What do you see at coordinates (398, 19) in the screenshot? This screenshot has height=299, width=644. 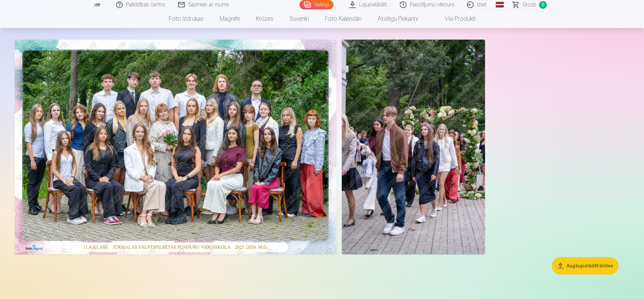 I see `a: Atslēgu piekariņi` at bounding box center [398, 19].